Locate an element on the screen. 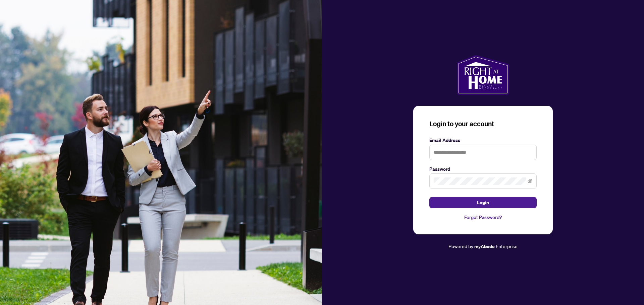 This screenshot has height=305, width=644. span: Login is located at coordinates (483, 203).